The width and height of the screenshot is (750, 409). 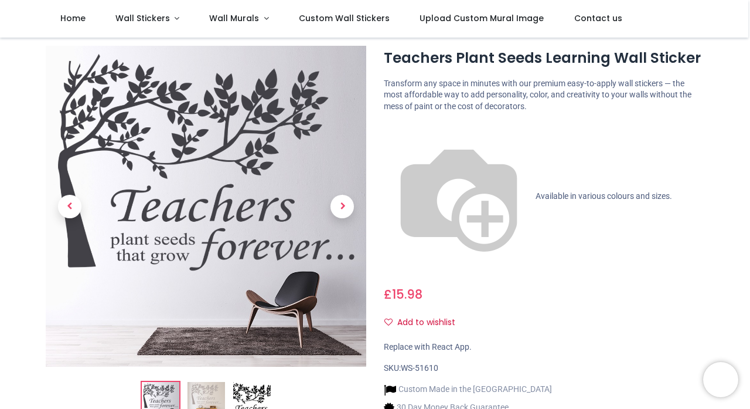 What do you see at coordinates (604, 196) in the screenshot?
I see `span: Available in various colours and sizes.` at bounding box center [604, 196].